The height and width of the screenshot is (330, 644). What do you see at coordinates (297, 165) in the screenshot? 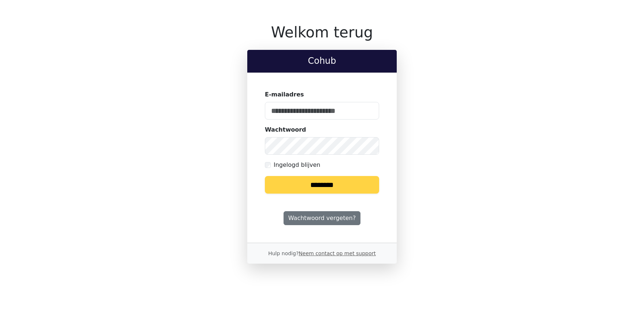
I see `label: Ingelogd blijven` at bounding box center [297, 165].